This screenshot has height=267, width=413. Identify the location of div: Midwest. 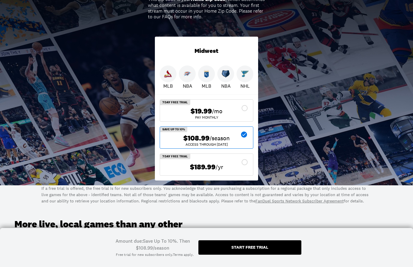
(206, 51).